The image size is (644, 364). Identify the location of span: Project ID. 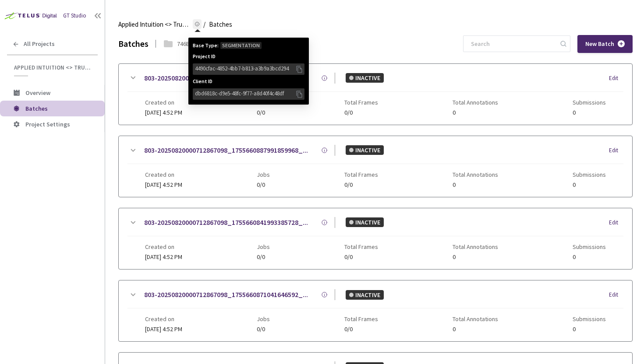
(248, 56).